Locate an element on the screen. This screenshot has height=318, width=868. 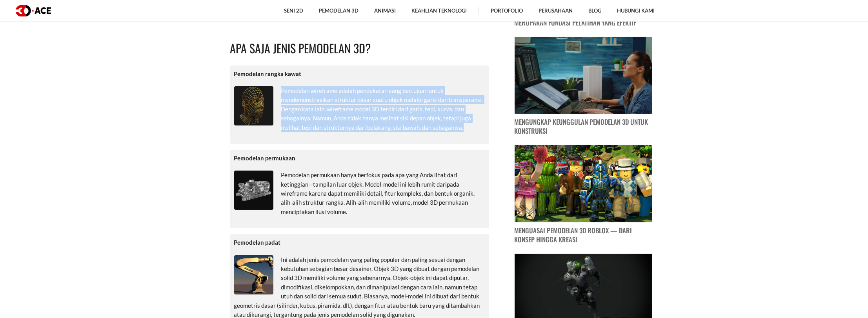
a: gambar postingan blog Mengungkap Keunggulan Pemodelan 3D untuk Konstruksi is located at coordinates (583, 86).